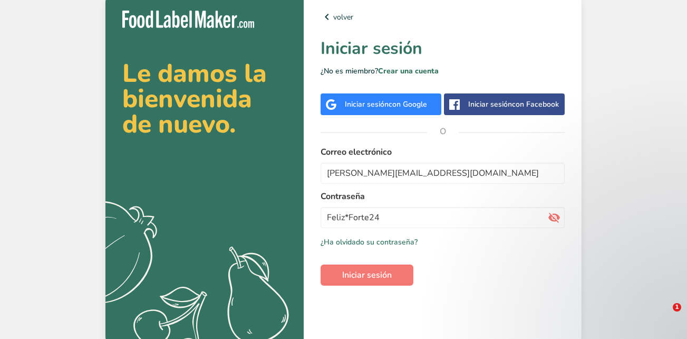  What do you see at coordinates (442, 152) in the screenshot?
I see `label: Correo electrónico` at bounding box center [442, 152].